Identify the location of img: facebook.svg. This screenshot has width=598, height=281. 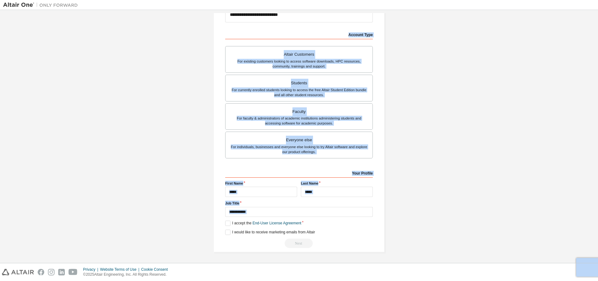
(41, 272).